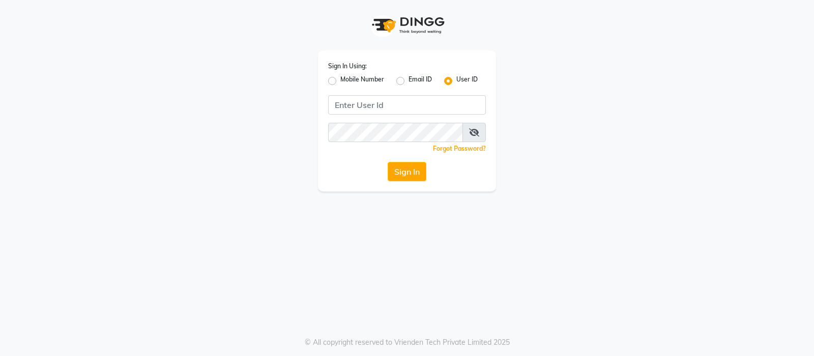 The width and height of the screenshot is (814, 356). What do you see at coordinates (467, 81) in the screenshot?
I see `label: User ID` at bounding box center [467, 81].